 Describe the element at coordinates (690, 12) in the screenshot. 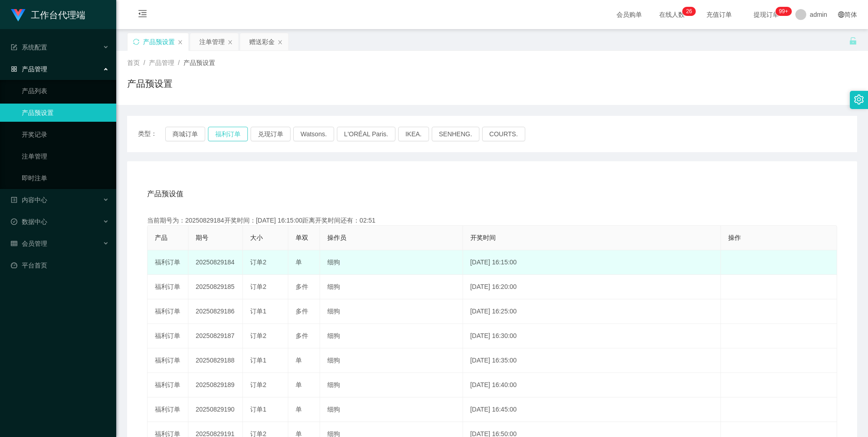

I see `p: 6` at that location.